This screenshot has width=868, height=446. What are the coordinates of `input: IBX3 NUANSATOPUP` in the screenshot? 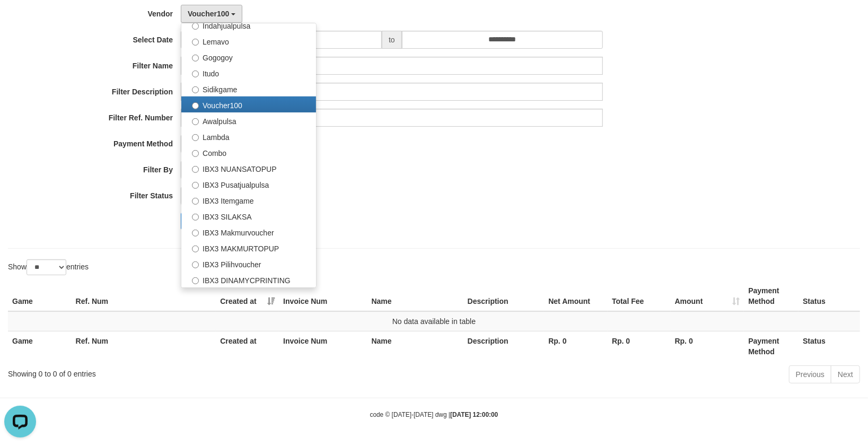 It's located at (195, 169).